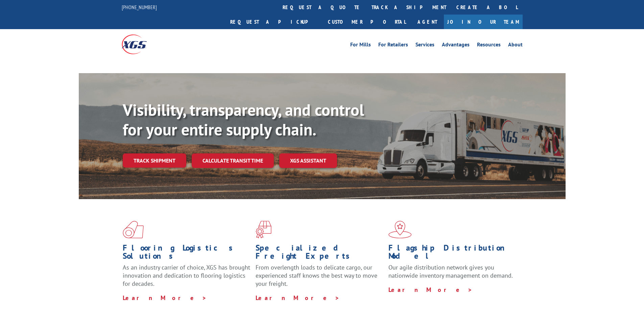  I want to click on a: Calculate transit time, so click(233, 160).